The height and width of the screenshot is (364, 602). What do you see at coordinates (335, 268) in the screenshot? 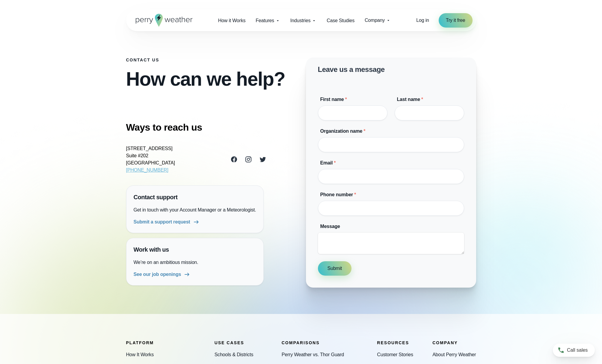
I see `button: Submit` at bounding box center [335, 268].